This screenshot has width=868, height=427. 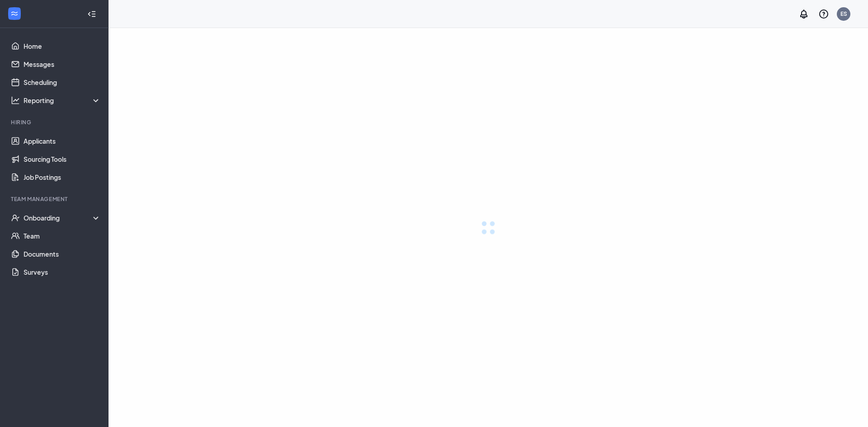 What do you see at coordinates (62, 236) in the screenshot?
I see `a: Team` at bounding box center [62, 236].